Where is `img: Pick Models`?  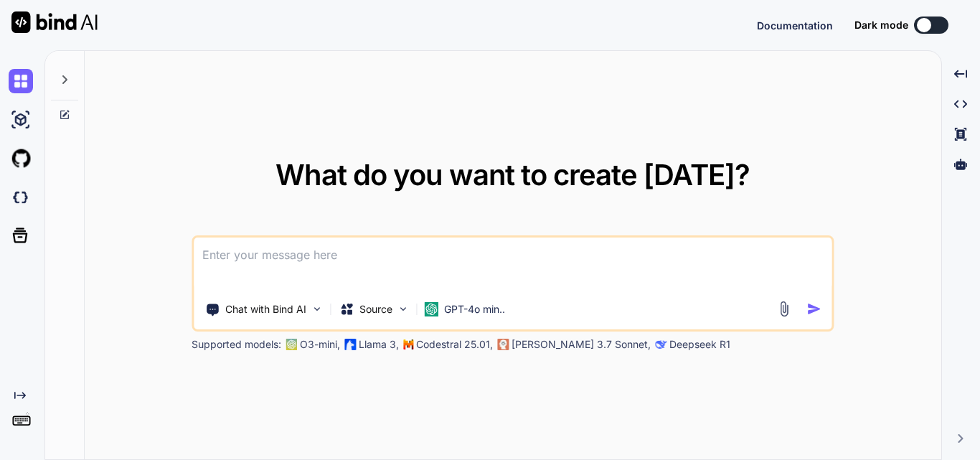 img: Pick Models is located at coordinates (403, 309).